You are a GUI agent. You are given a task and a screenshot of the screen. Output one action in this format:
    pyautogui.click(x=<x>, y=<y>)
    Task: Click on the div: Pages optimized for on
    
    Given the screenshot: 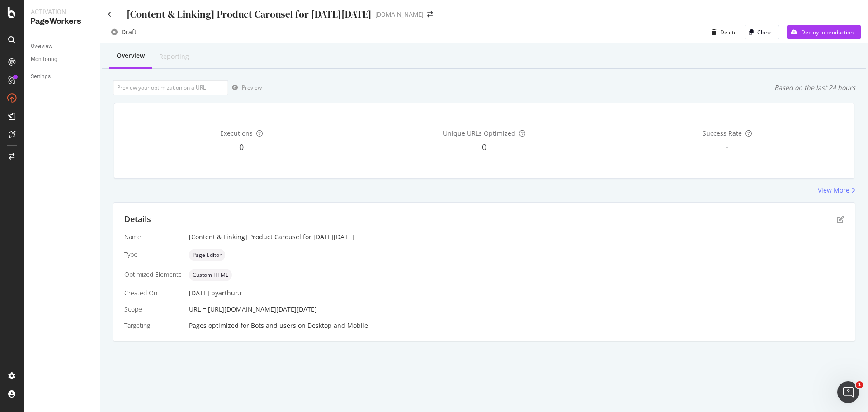 What is the action you would take?
    pyautogui.click(x=516, y=326)
    